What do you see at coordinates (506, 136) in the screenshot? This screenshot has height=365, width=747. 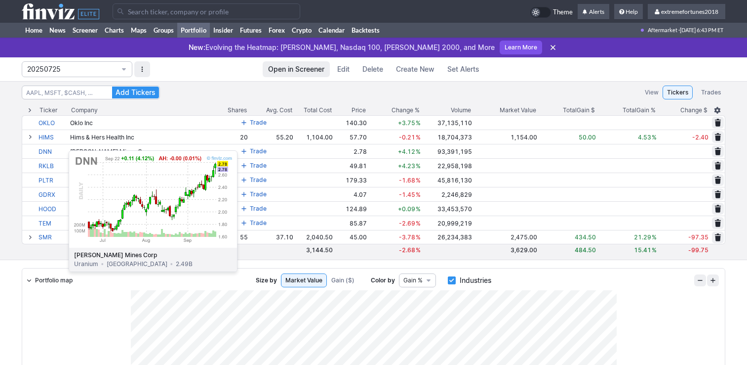 I see `td: 1,154.00` at bounding box center [506, 136].